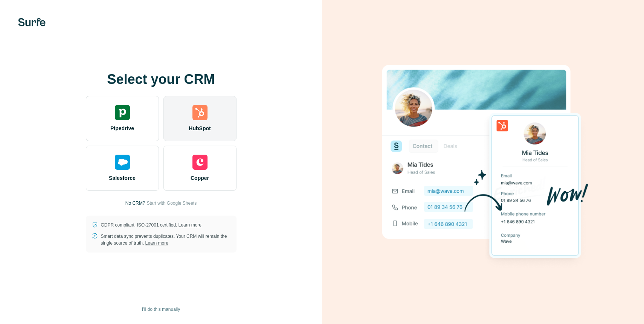 This screenshot has width=644, height=324. What do you see at coordinates (200, 178) in the screenshot?
I see `span: Copper` at bounding box center [200, 178].